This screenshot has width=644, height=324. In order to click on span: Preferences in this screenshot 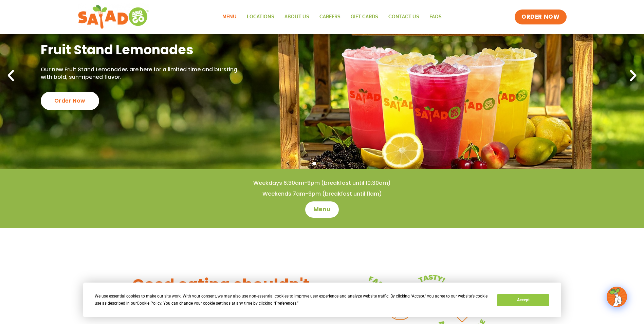, I will do `click(285, 303)`.